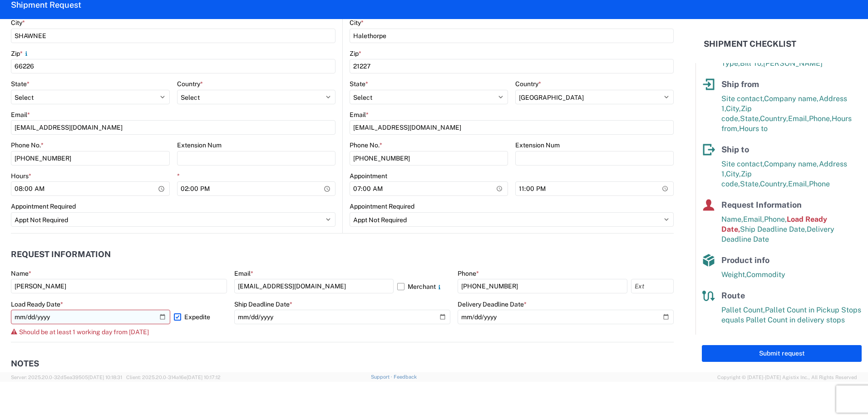 This screenshot has width=868, height=419. Describe the element at coordinates (819, 184) in the screenshot. I see `span: Phone` at that location.